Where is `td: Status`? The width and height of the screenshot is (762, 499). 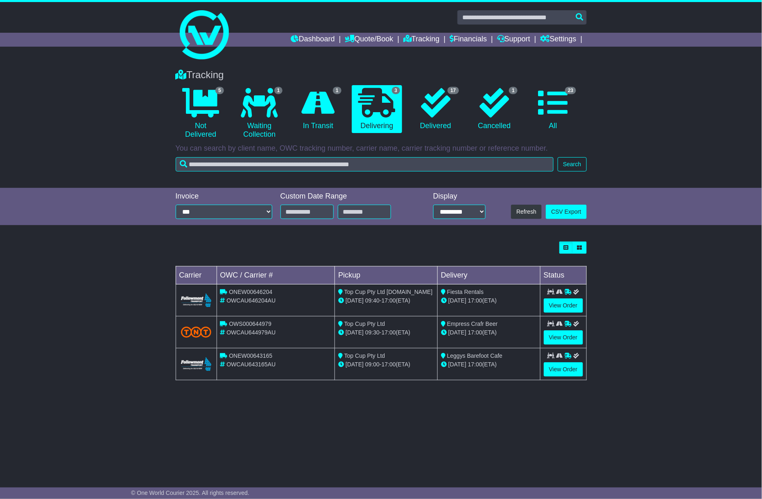
td: Status is located at coordinates (563, 276).